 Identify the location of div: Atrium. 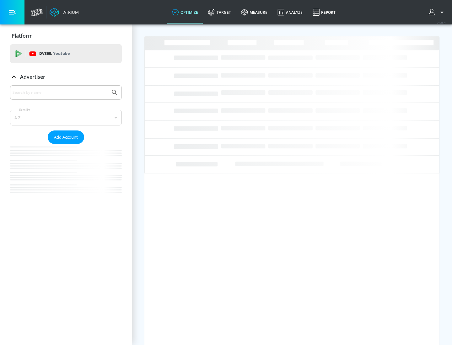
(70, 12).